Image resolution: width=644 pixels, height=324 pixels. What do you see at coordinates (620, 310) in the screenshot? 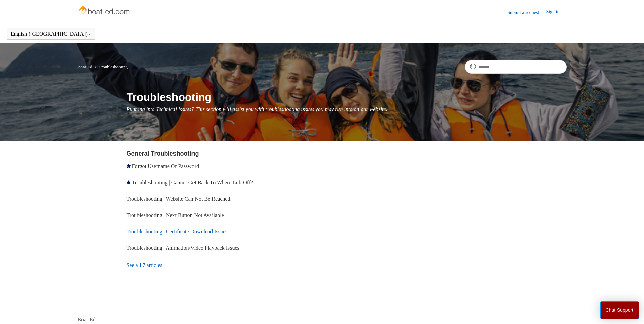
I see `div: Chat Support` at bounding box center [620, 310].